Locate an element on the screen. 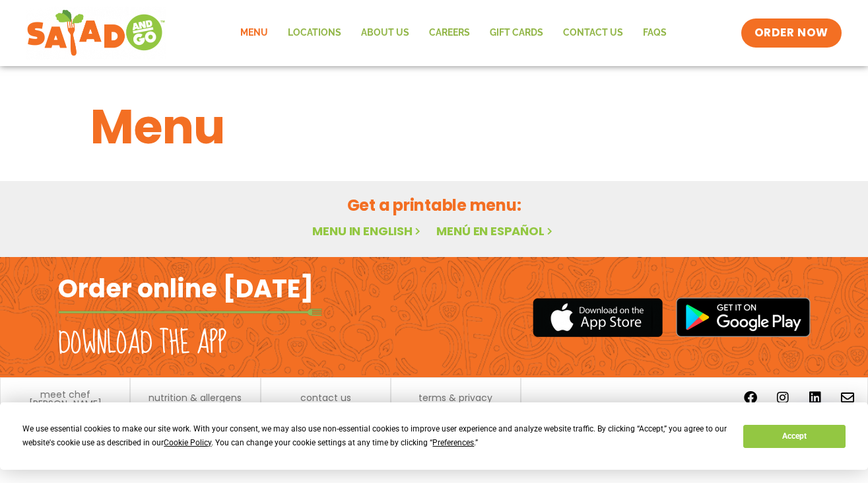 The image size is (868, 483). span: terms & privacy is located at coordinates (455, 397).